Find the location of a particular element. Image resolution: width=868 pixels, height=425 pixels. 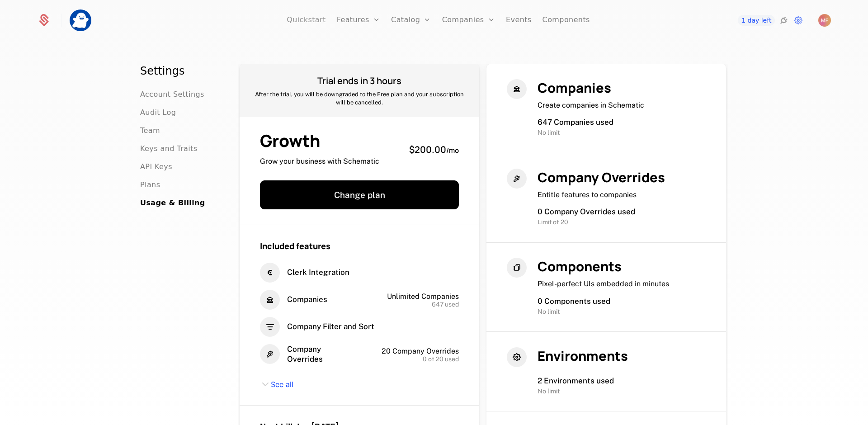

h1: Settings is located at coordinates (178, 71).